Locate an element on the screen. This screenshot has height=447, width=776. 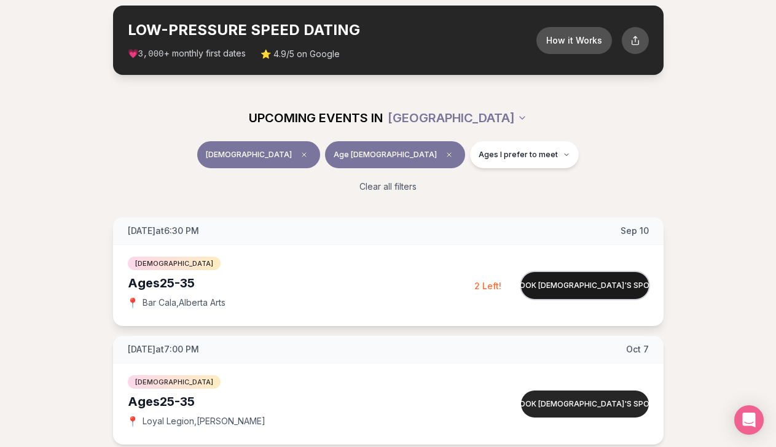
span: Clear age is located at coordinates (449, 155).